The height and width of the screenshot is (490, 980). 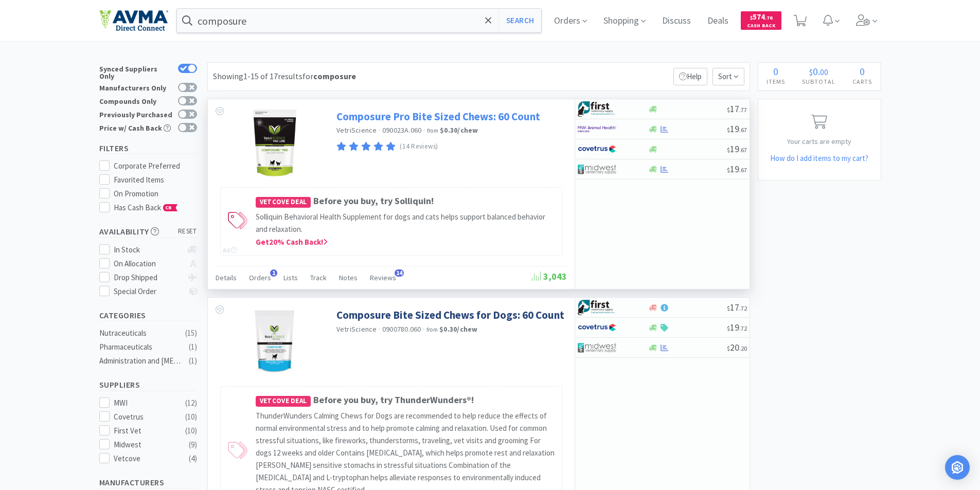 What do you see at coordinates (147, 264) in the screenshot?
I see `div: On Allocation` at bounding box center [147, 264].